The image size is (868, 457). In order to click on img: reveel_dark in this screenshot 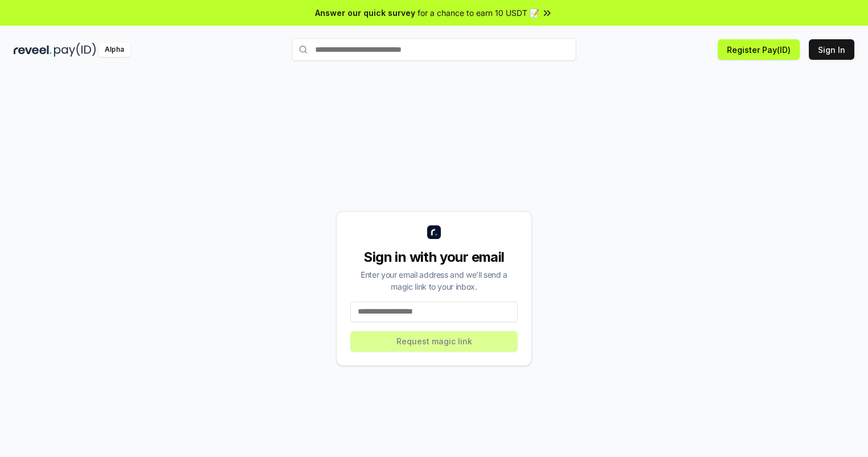, I will do `click(32, 49)`.